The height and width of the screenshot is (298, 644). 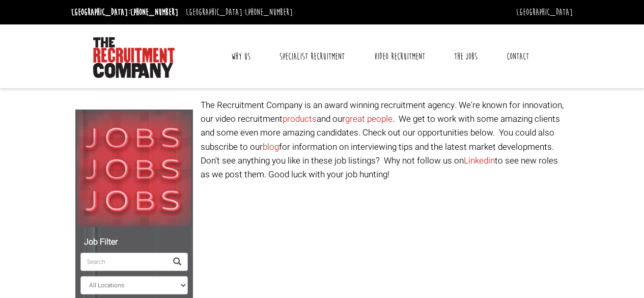 I want to click on a: Specialist Recruitment, so click(x=312, y=56).